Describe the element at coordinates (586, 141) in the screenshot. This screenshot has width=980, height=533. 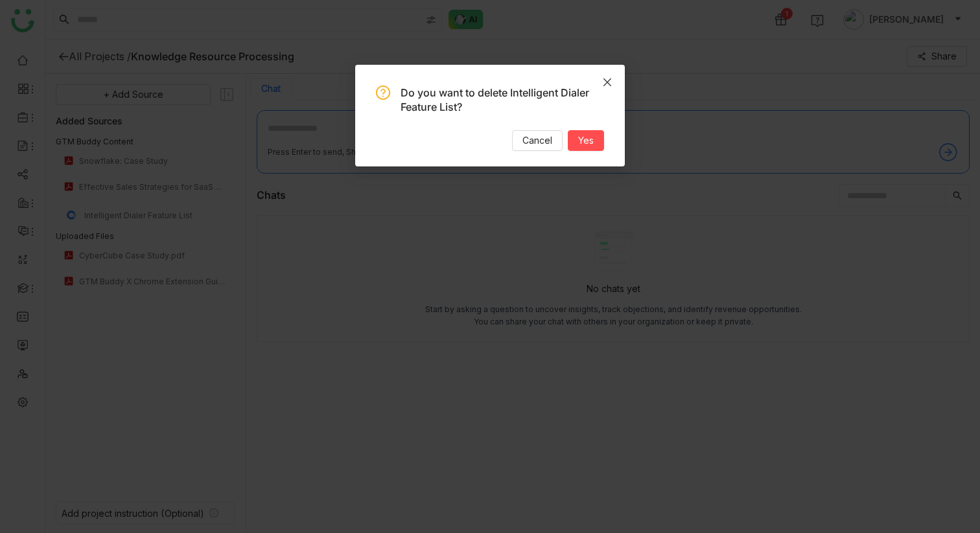
I see `button: Yes` at that location.